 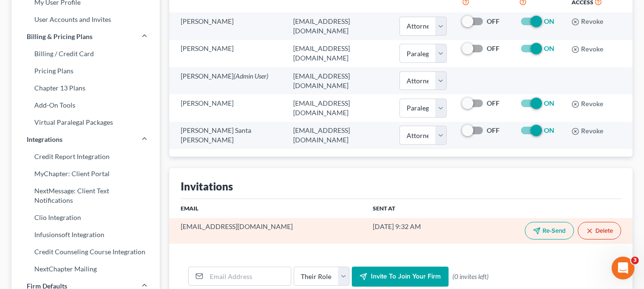 What do you see at coordinates (85, 105) in the screenshot?
I see `a: Add-On Tools` at bounding box center [85, 105].